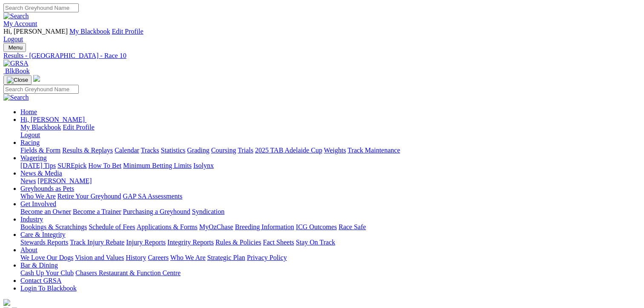 This screenshot has height=308, width=644. Describe the element at coordinates (41, 280) in the screenshot. I see `a: Contact GRSA` at that location.